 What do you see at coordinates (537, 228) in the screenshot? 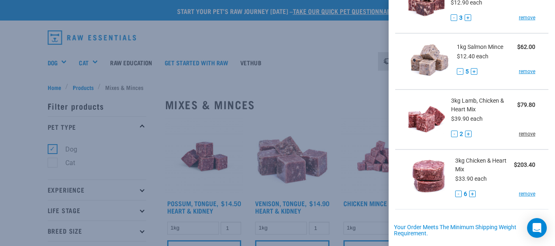
I see `div: Open Intercom Messenger` at bounding box center [537, 228].